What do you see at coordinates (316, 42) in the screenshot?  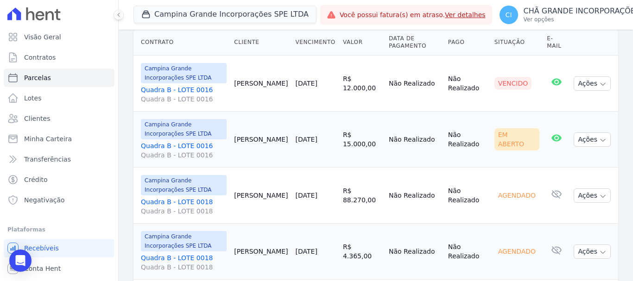 I see `th: Vencimento` at bounding box center [316, 42].